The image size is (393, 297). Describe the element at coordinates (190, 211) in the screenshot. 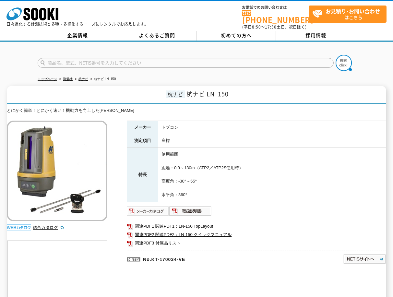

I see `img: 取扱説明書` at that location.